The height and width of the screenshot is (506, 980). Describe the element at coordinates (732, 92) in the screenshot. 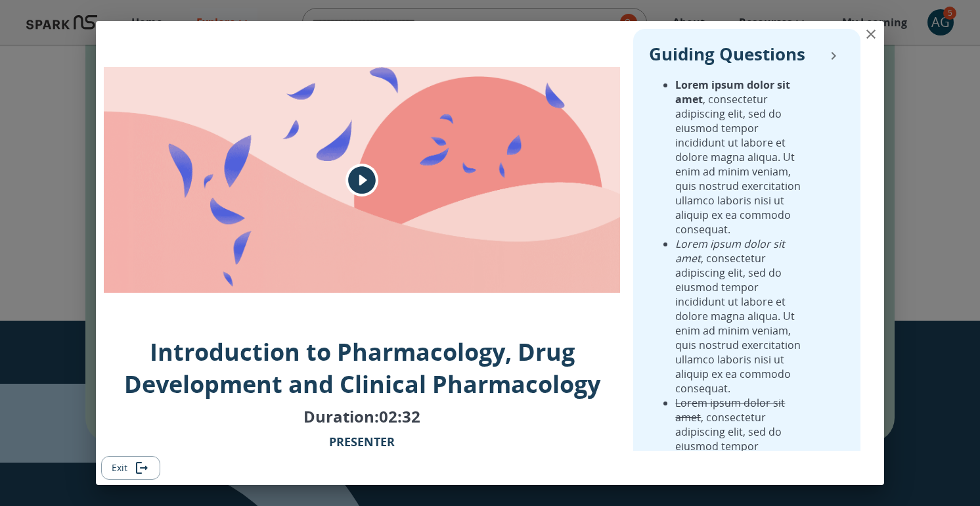

I see `strong: Lorem ipsum dolor sit amet` at that location.